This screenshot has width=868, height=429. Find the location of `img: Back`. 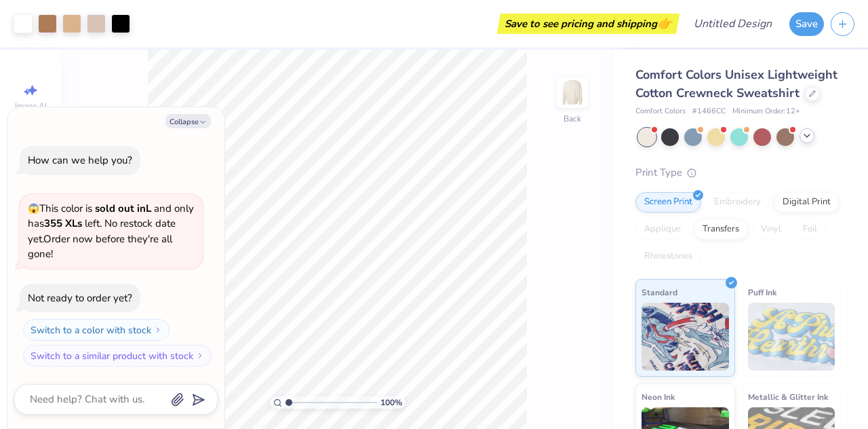

img: Back is located at coordinates (573, 93).